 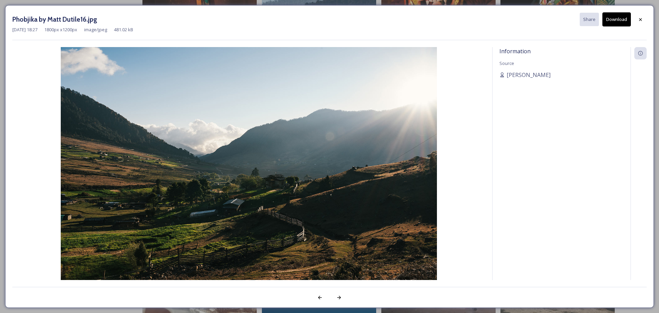 What do you see at coordinates (95, 30) in the screenshot?
I see `span: image/jpeg` at bounding box center [95, 30].